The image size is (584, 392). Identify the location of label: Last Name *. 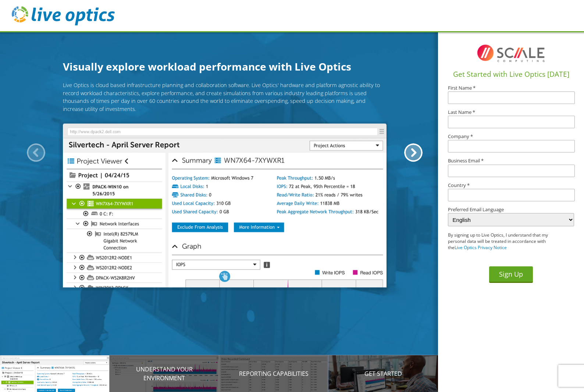
(510, 112).